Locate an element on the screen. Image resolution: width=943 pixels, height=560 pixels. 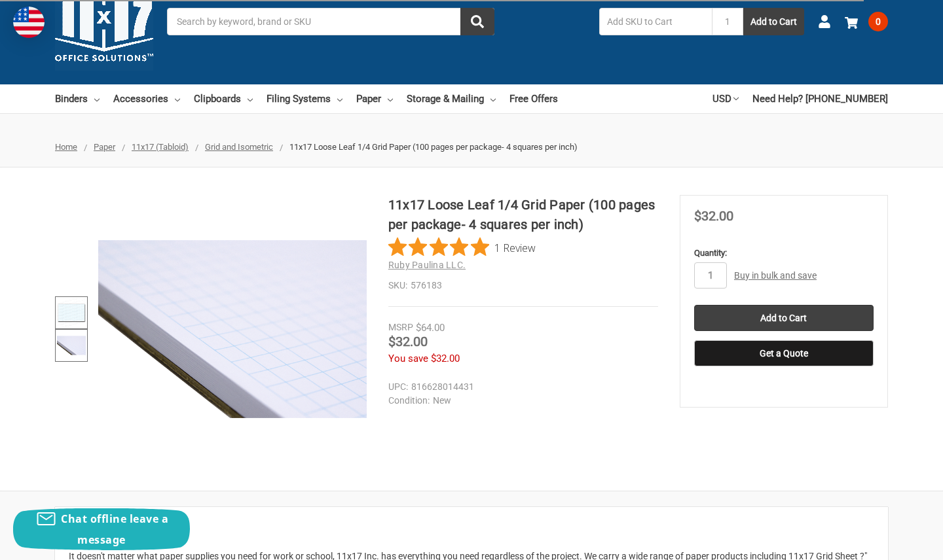
a: Buy in bulk and save is located at coordinates (775, 275).